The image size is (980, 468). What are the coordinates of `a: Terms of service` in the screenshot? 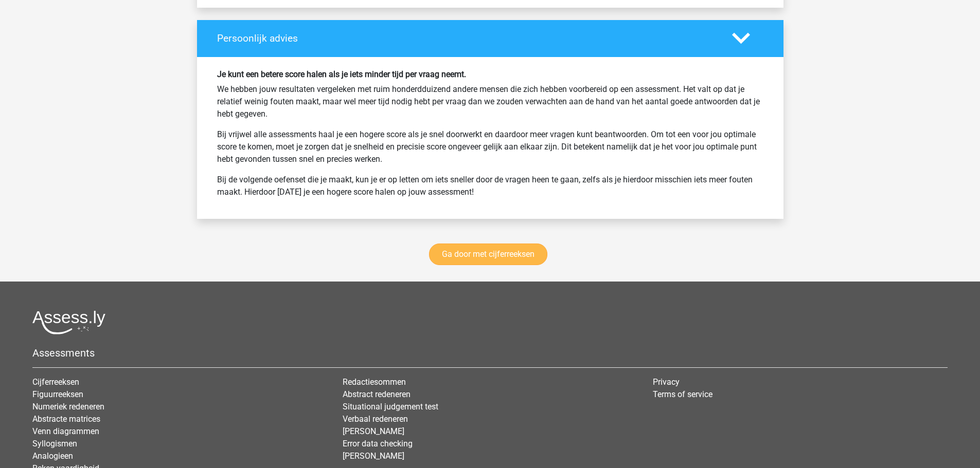 It's located at (683, 394).